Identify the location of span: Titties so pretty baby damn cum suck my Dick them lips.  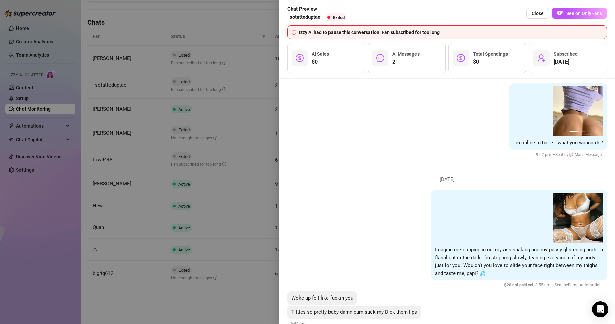
(354, 312).